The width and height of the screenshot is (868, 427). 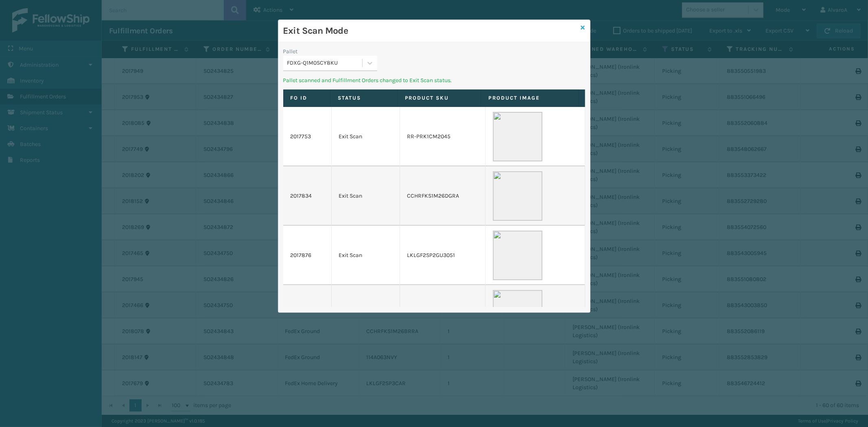 What do you see at coordinates (430, 31) in the screenshot?
I see `h3: Exit Scan Mode` at bounding box center [430, 31].